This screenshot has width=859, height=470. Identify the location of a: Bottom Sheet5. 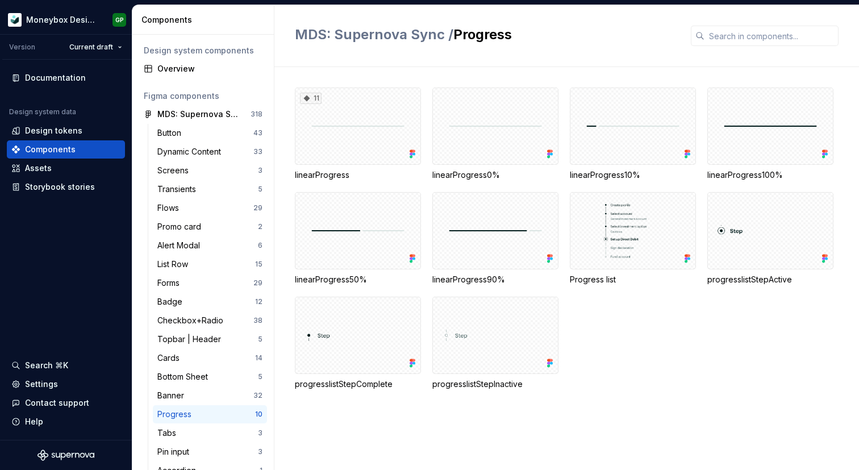
(210, 377).